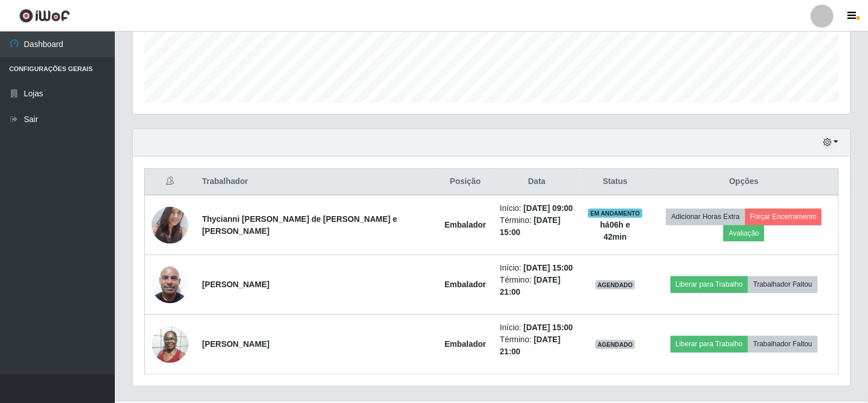 Image resolution: width=868 pixels, height=403 pixels. Describe the element at coordinates (615, 213) in the screenshot. I see `span: EM ANDAMENTO` at that location.